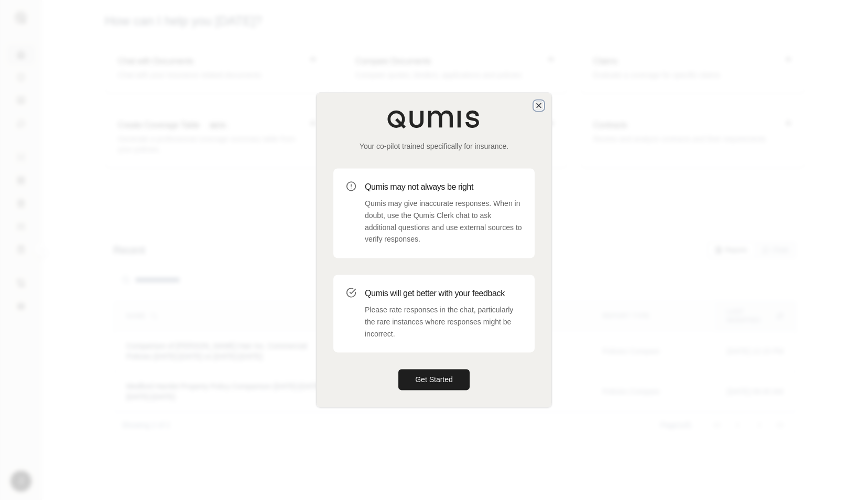  I want to click on p: Please rate responses in the chat, particularly the rare instances where responses might be incor..., so click(443, 321).